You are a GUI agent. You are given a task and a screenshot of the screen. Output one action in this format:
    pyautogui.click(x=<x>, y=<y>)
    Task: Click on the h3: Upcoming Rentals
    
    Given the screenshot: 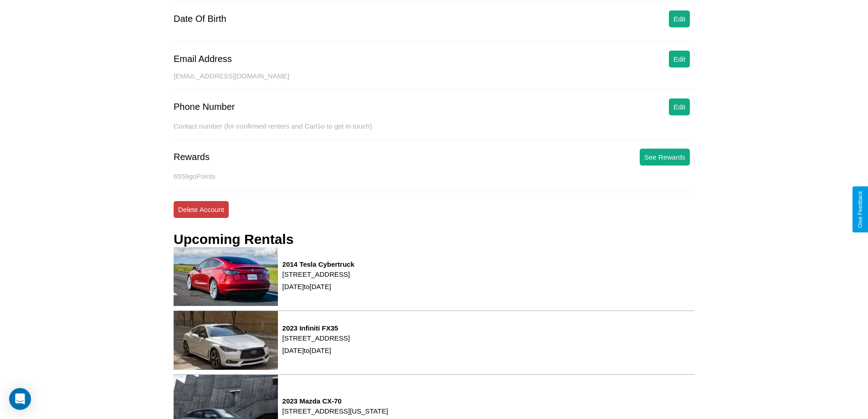 What is the action you would take?
    pyautogui.click(x=233, y=240)
    